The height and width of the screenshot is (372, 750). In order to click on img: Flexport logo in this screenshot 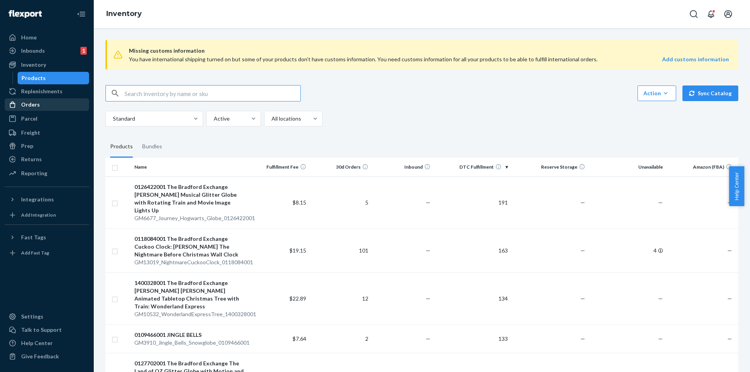, I will do `click(25, 14)`.